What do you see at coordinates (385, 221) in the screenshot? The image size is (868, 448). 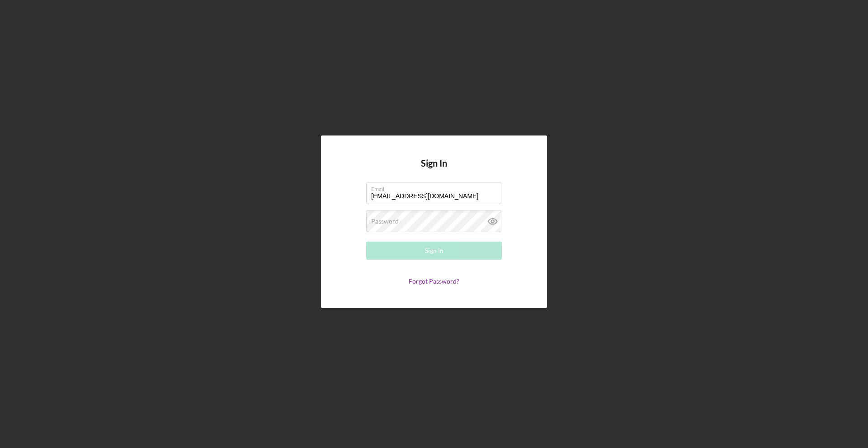 I see `label: Password` at bounding box center [385, 221].